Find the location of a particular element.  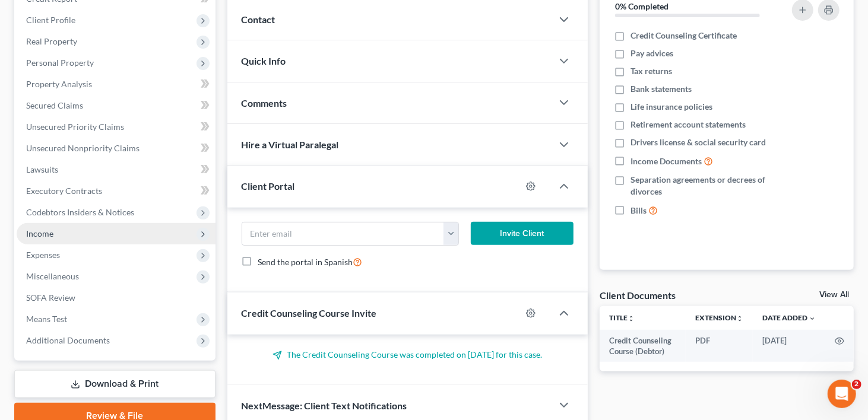

span: Credit Counseling Course Invite is located at coordinates (309, 313).